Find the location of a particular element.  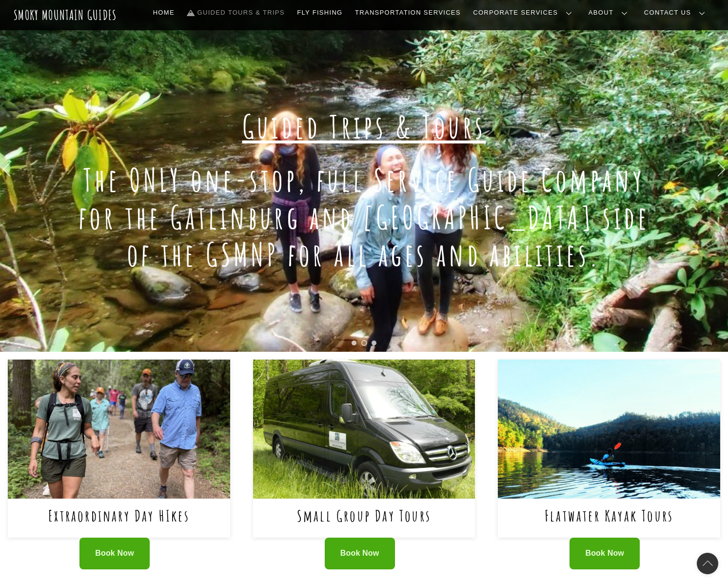

img: Flatwater Kayak Tours is located at coordinates (609, 429).